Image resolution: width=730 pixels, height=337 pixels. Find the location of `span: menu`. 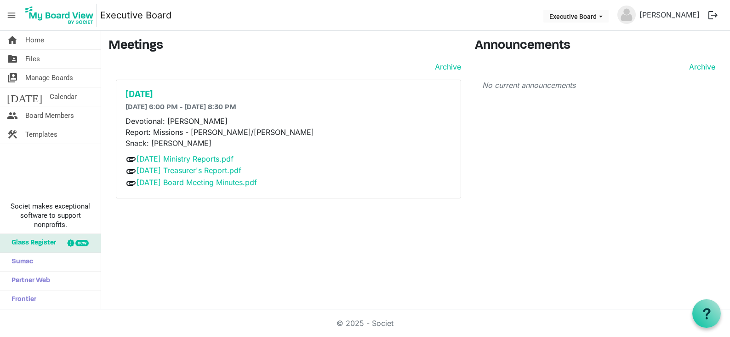

span: menu is located at coordinates (11, 15).